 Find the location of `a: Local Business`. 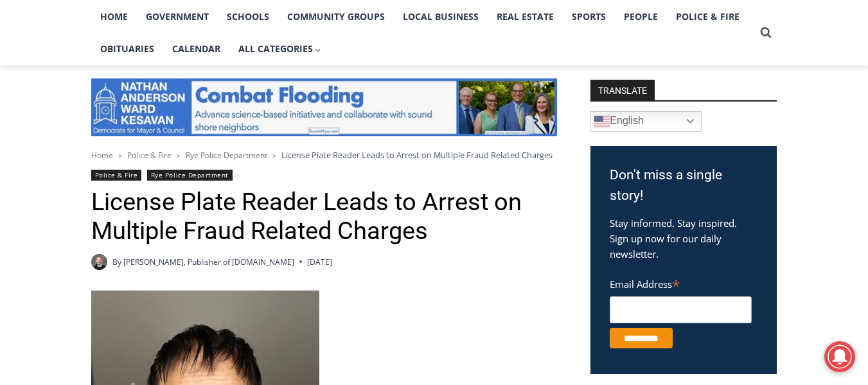

a: Local Business is located at coordinates (441, 17).